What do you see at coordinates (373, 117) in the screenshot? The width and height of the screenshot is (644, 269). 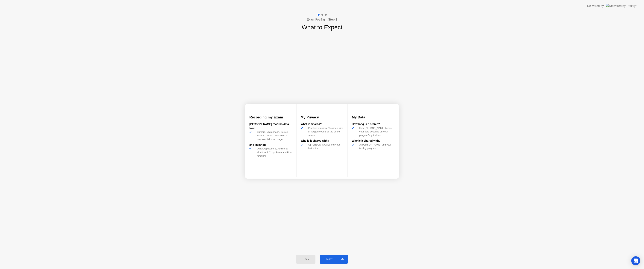 I see `h3: My Data` at bounding box center [373, 117].